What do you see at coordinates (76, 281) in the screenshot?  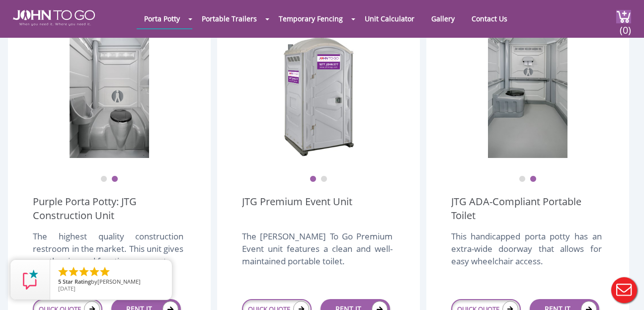 I see `span: Star Rating` at bounding box center [76, 281].